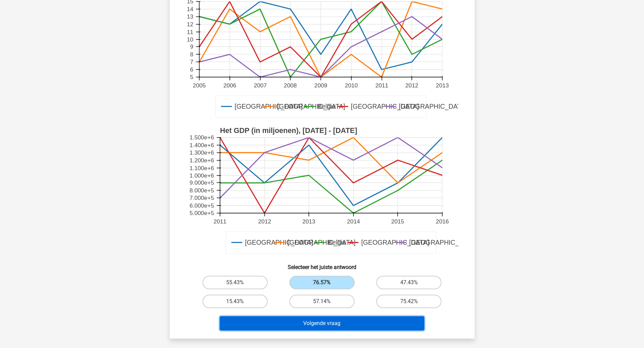 This screenshot has width=644, height=348. What do you see at coordinates (201, 183) in the screenshot?
I see `text: 9.000e+5` at bounding box center [201, 183].